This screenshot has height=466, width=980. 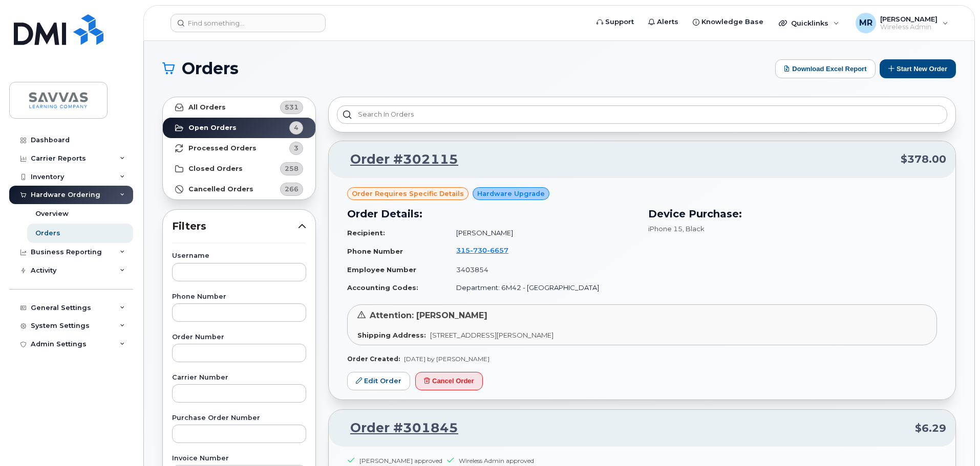 What do you see at coordinates (216, 169) in the screenshot?
I see `strong: Closed Orders` at bounding box center [216, 169].